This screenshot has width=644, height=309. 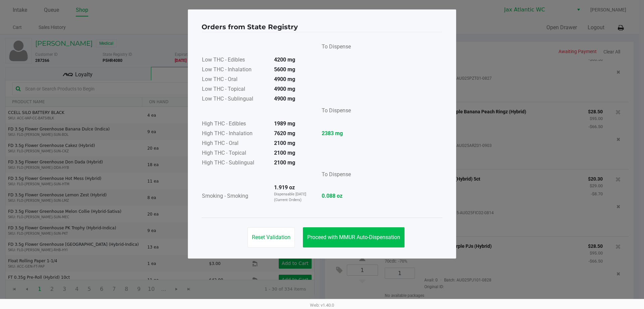 I want to click on td: Low THC - Sublingual, so click(x=235, y=99).